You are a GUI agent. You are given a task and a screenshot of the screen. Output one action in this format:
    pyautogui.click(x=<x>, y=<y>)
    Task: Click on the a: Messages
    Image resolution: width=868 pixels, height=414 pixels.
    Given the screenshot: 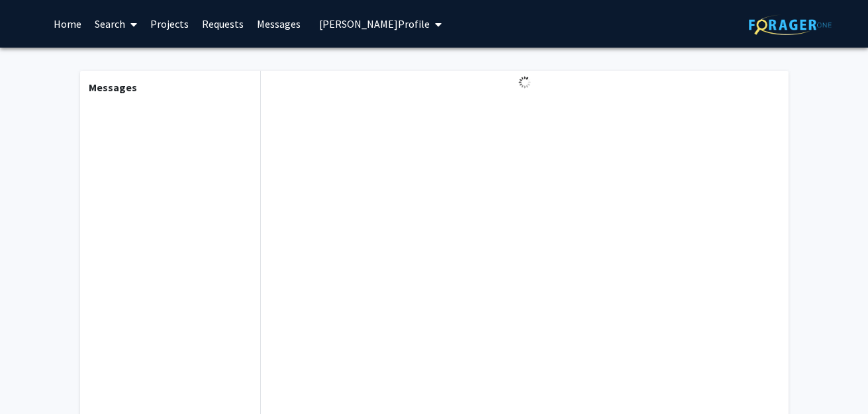 What is the action you would take?
    pyautogui.click(x=279, y=24)
    